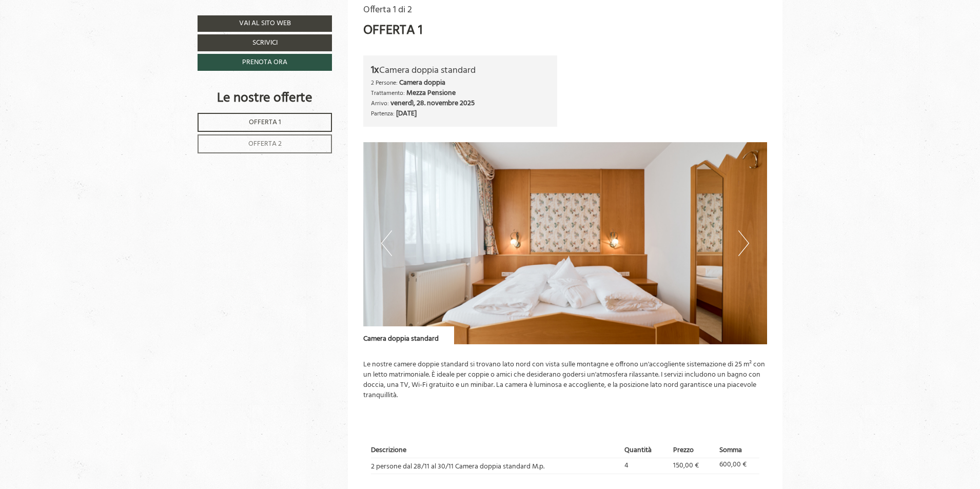 The width and height of the screenshot is (980, 489). Describe the element at coordinates (566, 243) in the screenshot. I see `img: image` at that location.